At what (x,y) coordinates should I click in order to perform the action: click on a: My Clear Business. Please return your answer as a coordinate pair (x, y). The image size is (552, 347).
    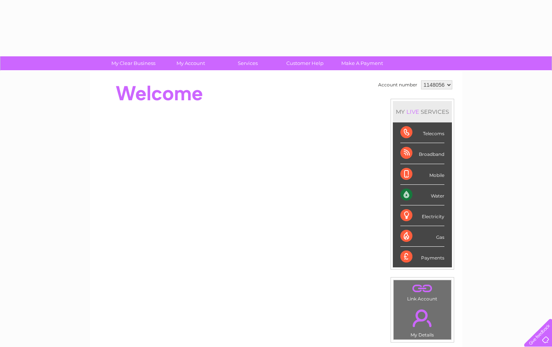
    Looking at the image, I should click on (133, 63).